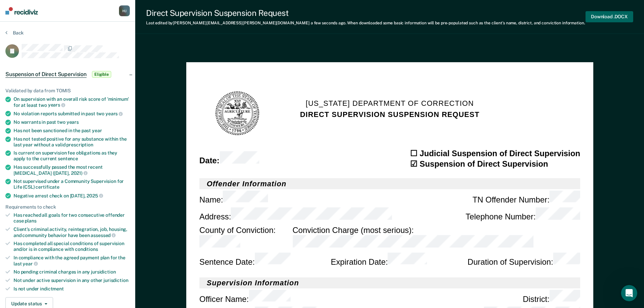 This screenshot has width=644, height=308. Describe the element at coordinates (95, 196) in the screenshot. I see `span: 2025` at that location.